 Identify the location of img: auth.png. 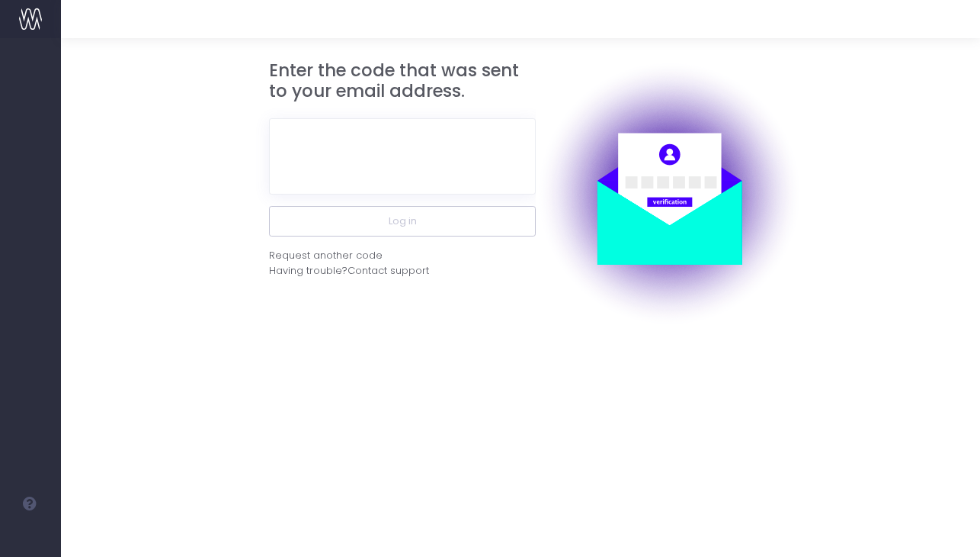
(670, 194).